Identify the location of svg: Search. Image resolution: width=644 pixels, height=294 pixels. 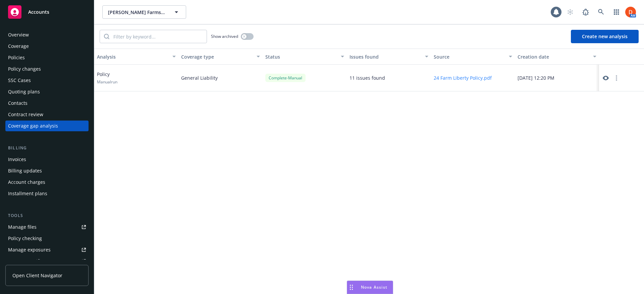
(107, 36).